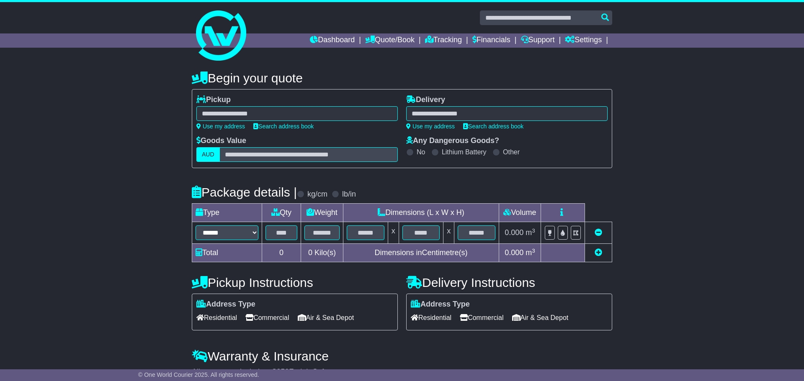 The width and height of the screenshot is (804, 381). I want to click on td: Volume, so click(520, 213).